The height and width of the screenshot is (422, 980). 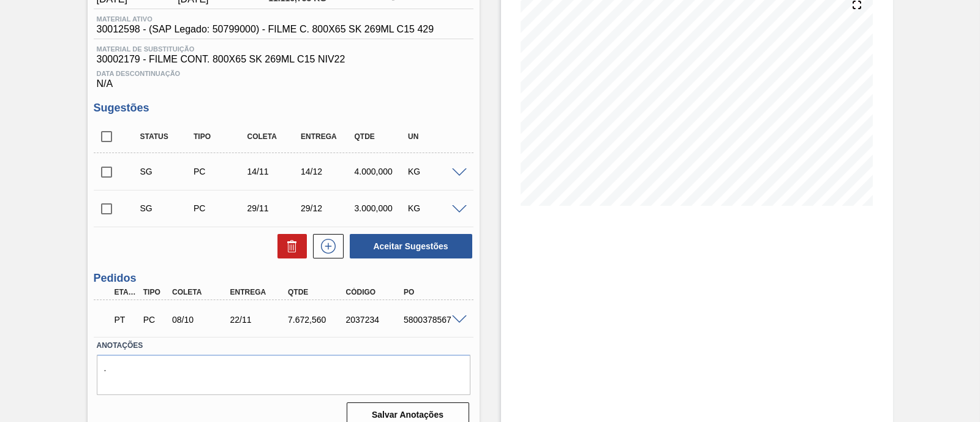 What do you see at coordinates (265, 19) in the screenshot?
I see `span: Material ativo` at bounding box center [265, 19].